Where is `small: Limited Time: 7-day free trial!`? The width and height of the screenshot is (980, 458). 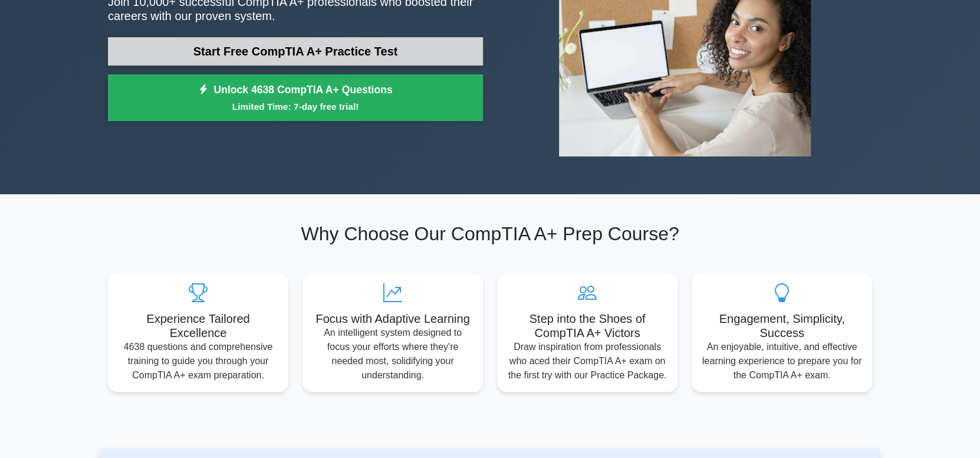 small: Limited Time: 7-day free trial! is located at coordinates (296, 106).